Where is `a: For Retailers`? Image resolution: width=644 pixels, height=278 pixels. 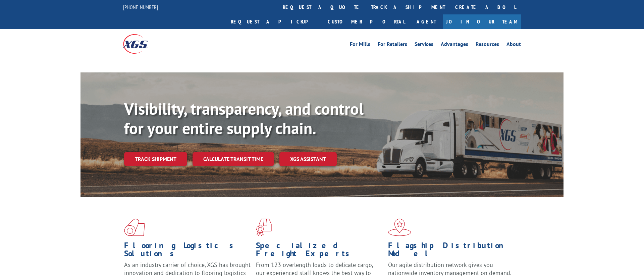
a: For Retailers is located at coordinates (393, 46).